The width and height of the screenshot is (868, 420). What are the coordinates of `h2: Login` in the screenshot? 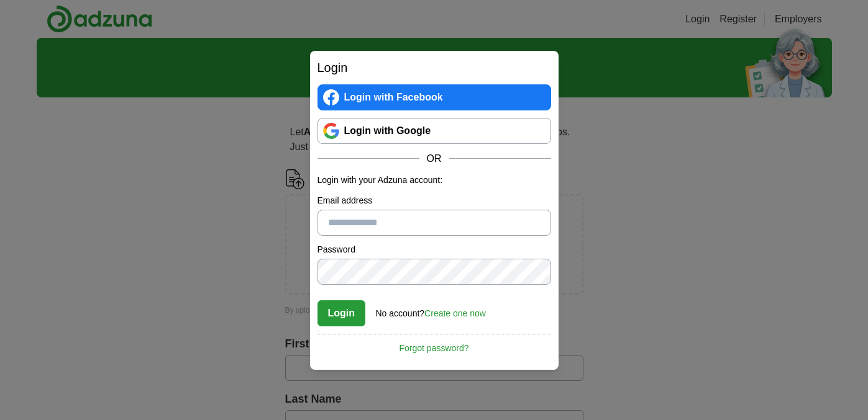 It's located at (434, 68).